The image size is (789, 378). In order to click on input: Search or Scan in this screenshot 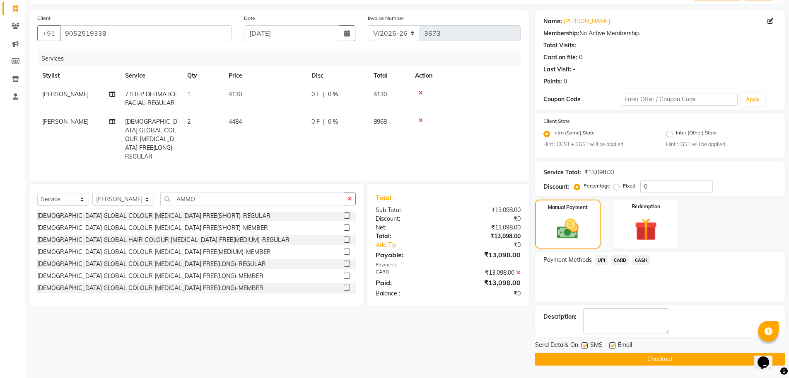, I will do `click(252, 199)`.